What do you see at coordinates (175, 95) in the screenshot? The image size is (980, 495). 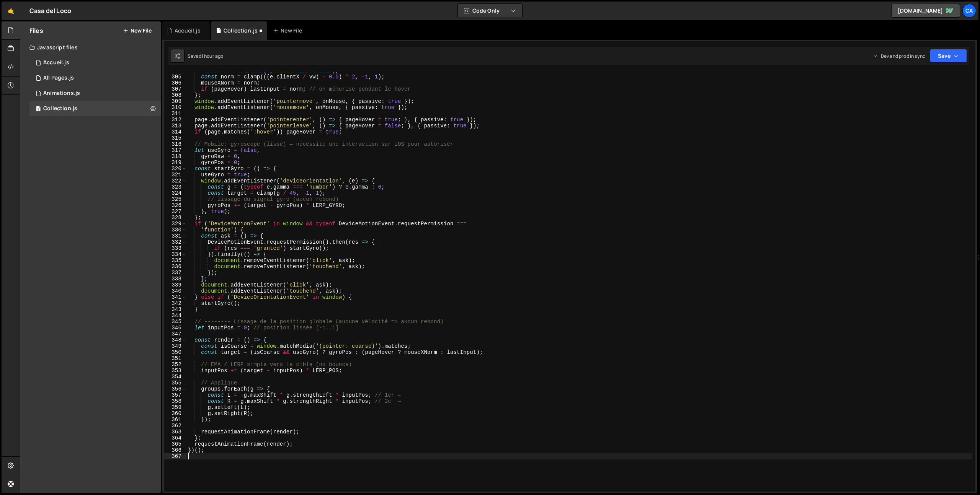 I see `div: 308` at bounding box center [175, 95].